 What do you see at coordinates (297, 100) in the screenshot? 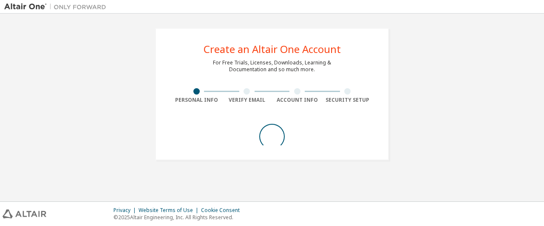
I see `div: Account Info` at bounding box center [297, 100].